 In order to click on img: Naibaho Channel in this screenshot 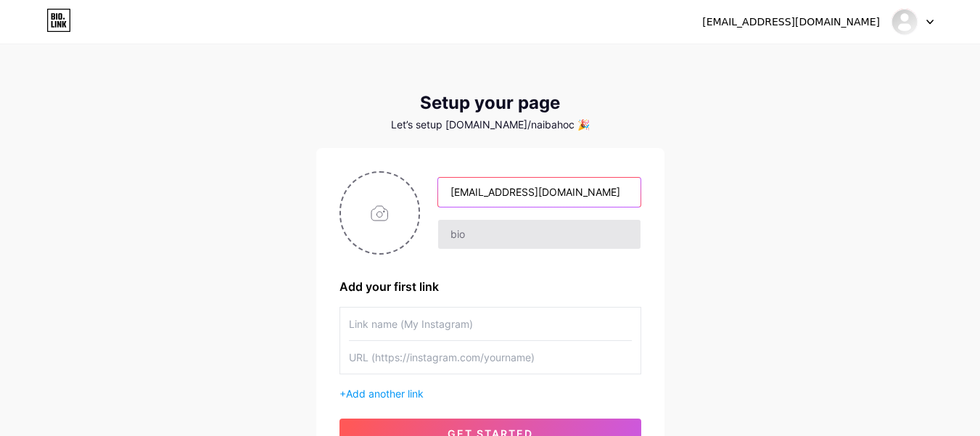, I will do `click(905, 22)`.